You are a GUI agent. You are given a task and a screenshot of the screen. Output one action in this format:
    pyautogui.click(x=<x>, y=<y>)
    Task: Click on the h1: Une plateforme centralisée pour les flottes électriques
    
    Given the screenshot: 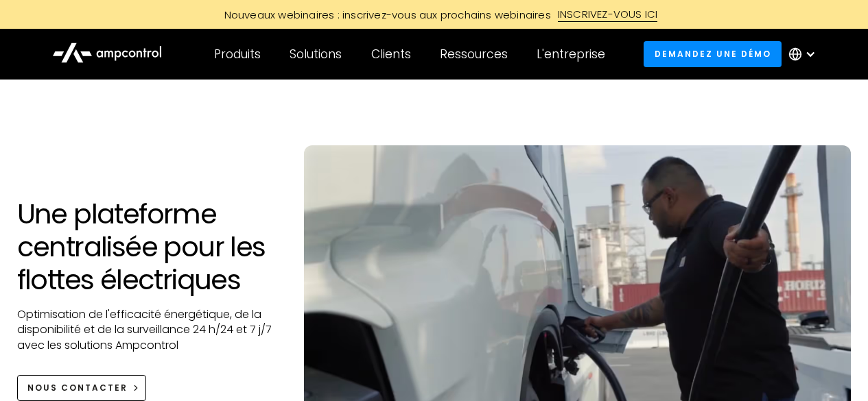 What is the action you would take?
    pyautogui.click(x=147, y=247)
    